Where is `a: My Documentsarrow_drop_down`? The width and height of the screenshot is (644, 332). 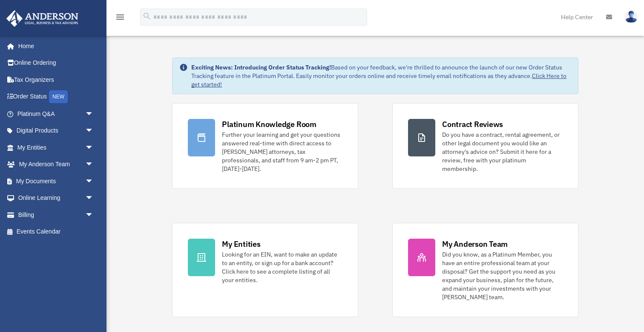 a: My Documentsarrow_drop_down is located at coordinates (56, 181).